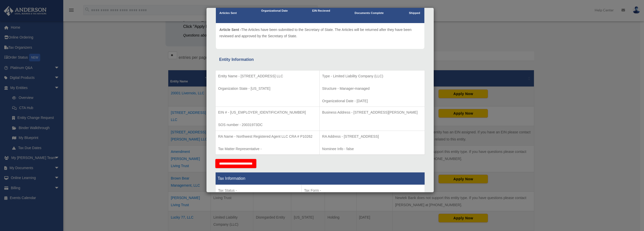 This screenshot has height=231, width=644. I want to click on p: Tax Matter Representative -, so click(267, 149).